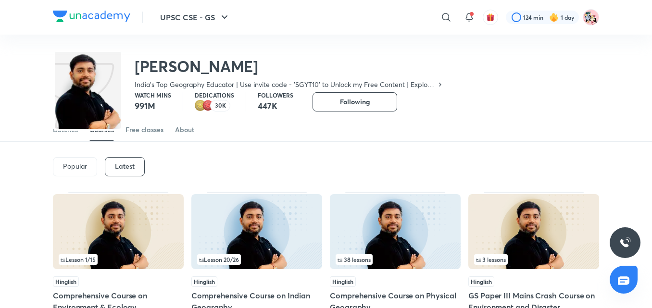 This screenshot has height=308, width=652. What do you see at coordinates (65, 130) in the screenshot?
I see `div: Batches` at bounding box center [65, 130].